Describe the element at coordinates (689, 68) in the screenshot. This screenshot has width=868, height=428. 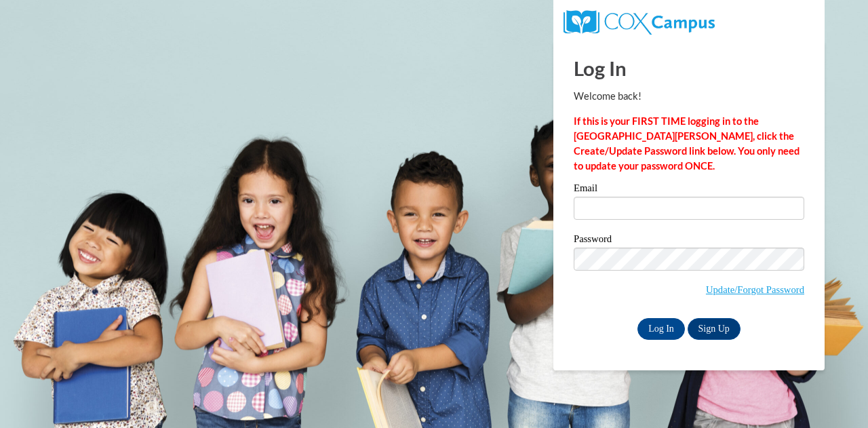
I see `h1: Log In` at that location.